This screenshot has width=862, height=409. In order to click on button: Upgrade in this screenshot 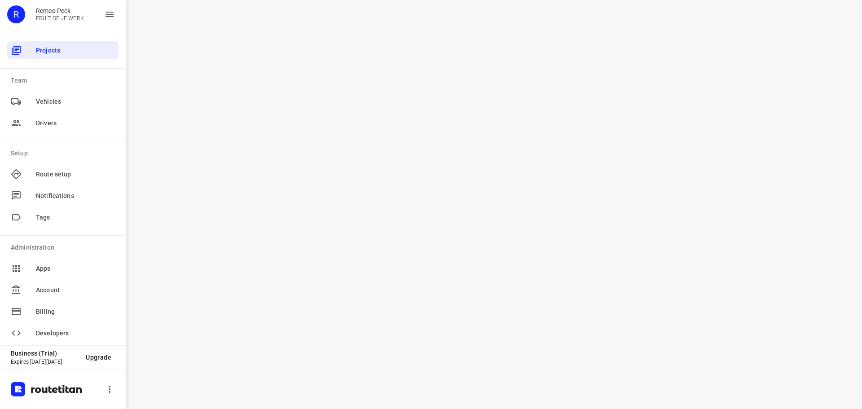, I will do `click(98, 357)`.